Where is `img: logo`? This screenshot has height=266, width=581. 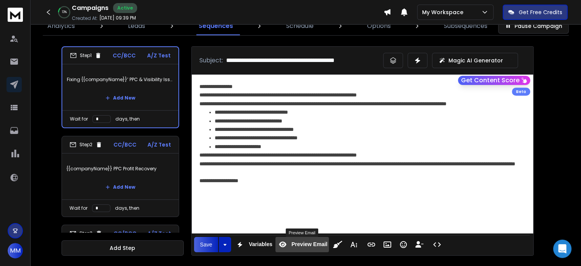
img: logo is located at coordinates (15, 15).